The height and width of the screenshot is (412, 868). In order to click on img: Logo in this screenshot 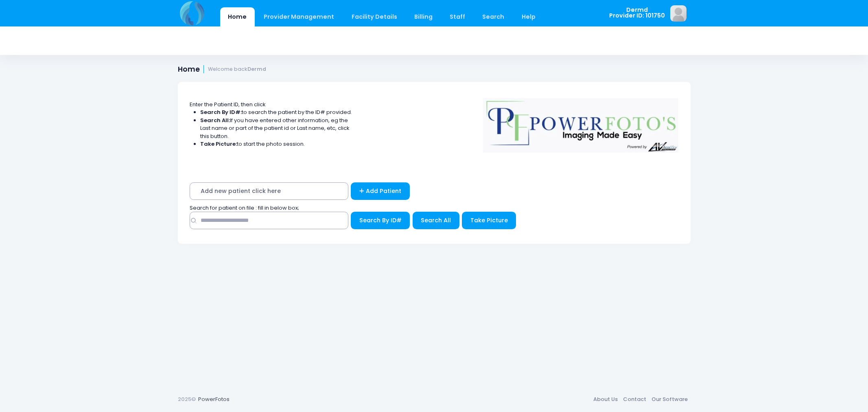, I will do `click(581, 122)`.